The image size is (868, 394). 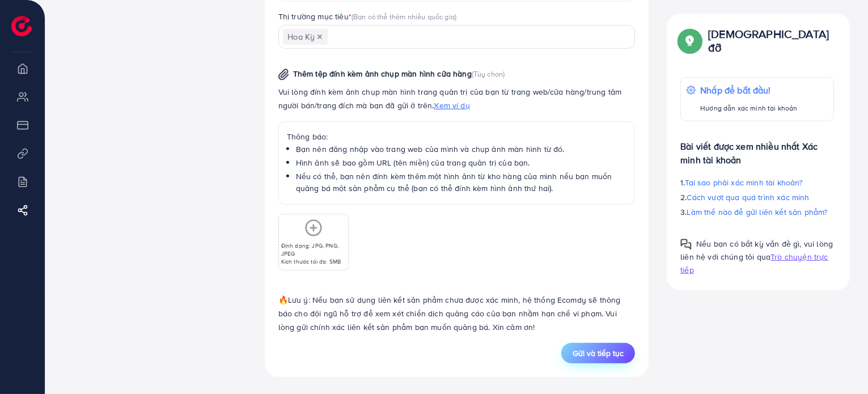 I want to click on font: 2., so click(x=684, y=197).